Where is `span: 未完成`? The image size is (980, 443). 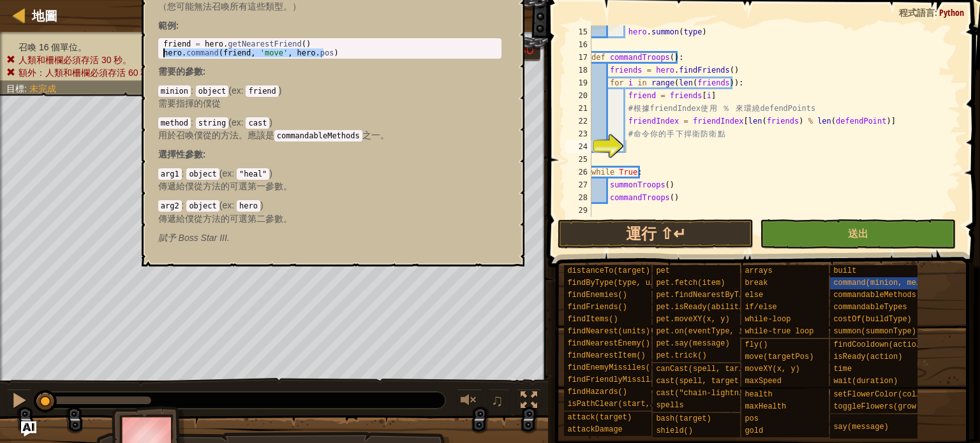
span: 未完成 is located at coordinates (43, 89).